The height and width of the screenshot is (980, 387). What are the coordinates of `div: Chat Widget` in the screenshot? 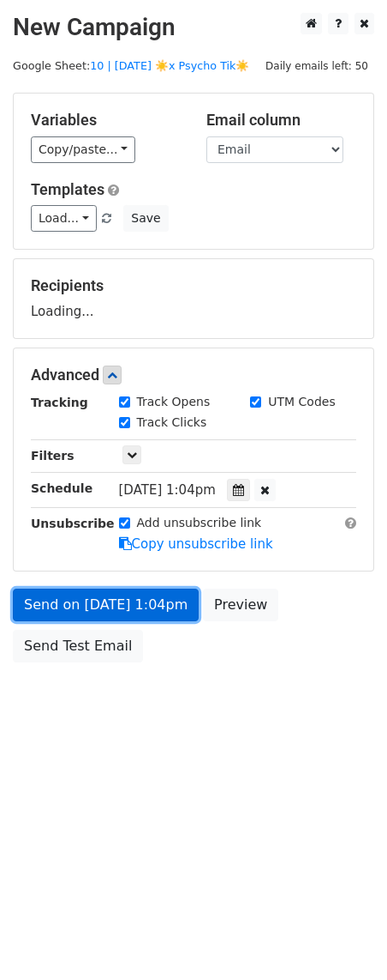 It's located at (345, 939).